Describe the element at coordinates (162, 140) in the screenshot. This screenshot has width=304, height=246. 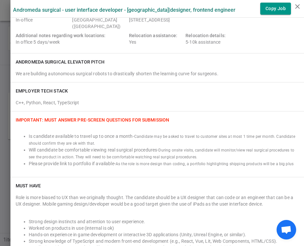
I see `span: Candidate may be asked to travel to customer sites at most 1 time per month. Candidate should con...` at that location.